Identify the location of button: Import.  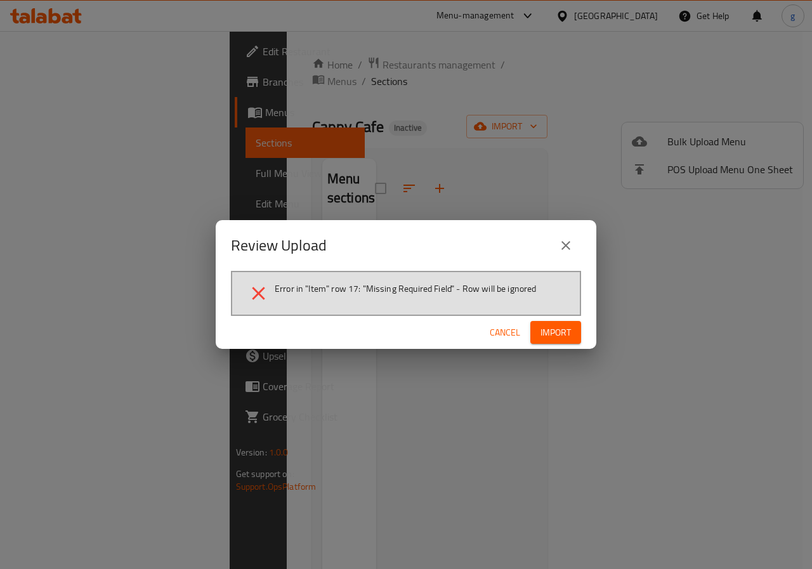
(556, 332).